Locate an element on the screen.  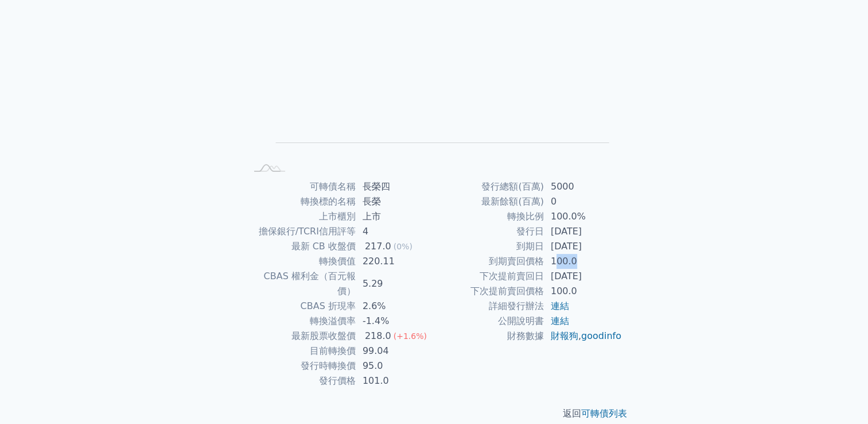
div: 217.0 is located at coordinates (378, 246).